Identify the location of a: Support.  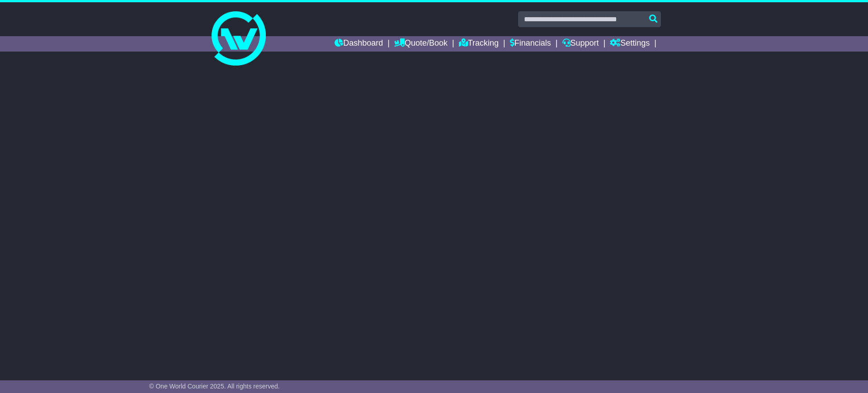
(580, 44).